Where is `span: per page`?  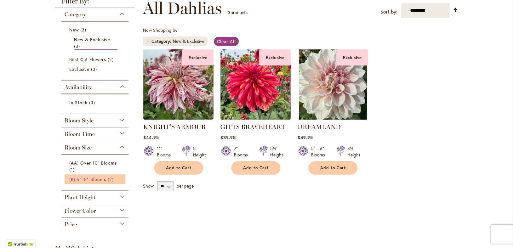
span: per page is located at coordinates (185, 186).